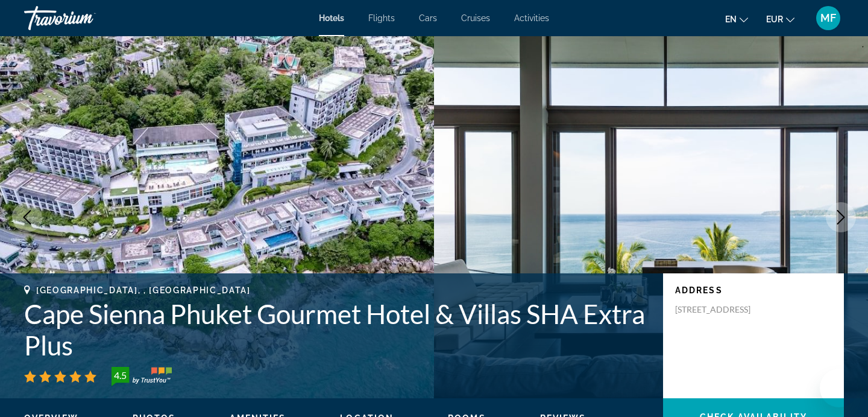  I want to click on button: Change currency, so click(780, 19).